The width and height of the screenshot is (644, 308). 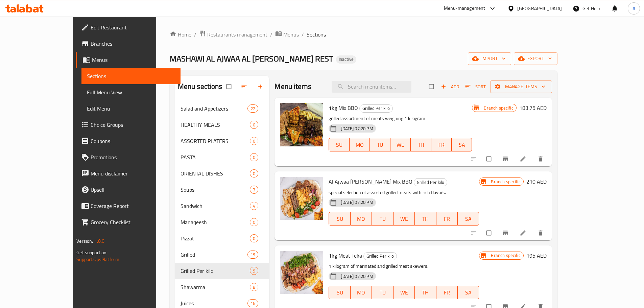 What do you see at coordinates (215, 174) in the screenshot?
I see `span: ORIENTAL DISHES` at bounding box center [215, 174].